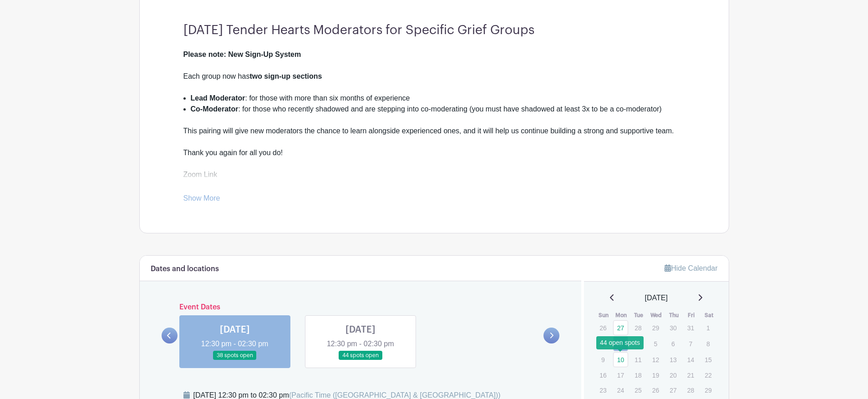 The width and height of the screenshot is (868, 399). I want to click on strong: Co-Moderator, so click(214, 109).